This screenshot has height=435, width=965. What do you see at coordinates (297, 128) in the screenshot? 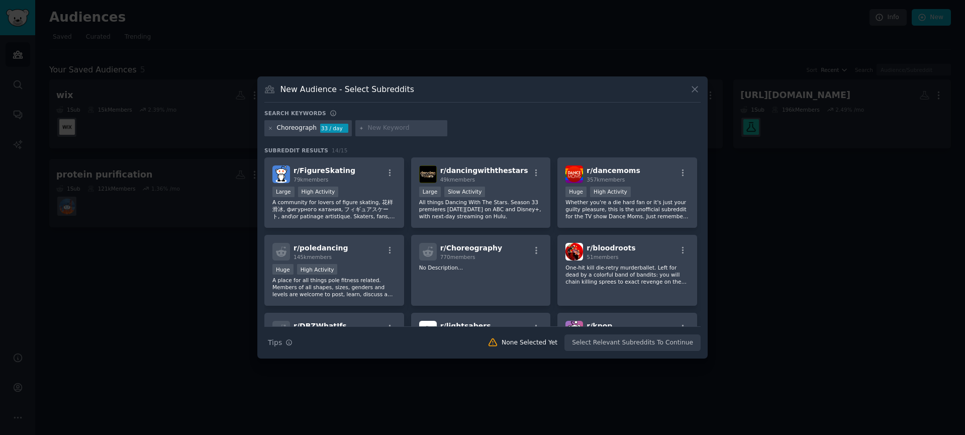
I see `div: Choreograph` at bounding box center [297, 128].